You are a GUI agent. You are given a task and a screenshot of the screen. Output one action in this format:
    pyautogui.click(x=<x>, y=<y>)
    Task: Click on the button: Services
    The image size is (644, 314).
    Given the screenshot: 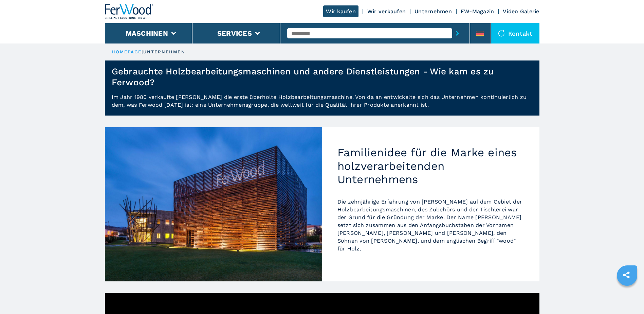 What is the action you would take?
    pyautogui.click(x=234, y=33)
    